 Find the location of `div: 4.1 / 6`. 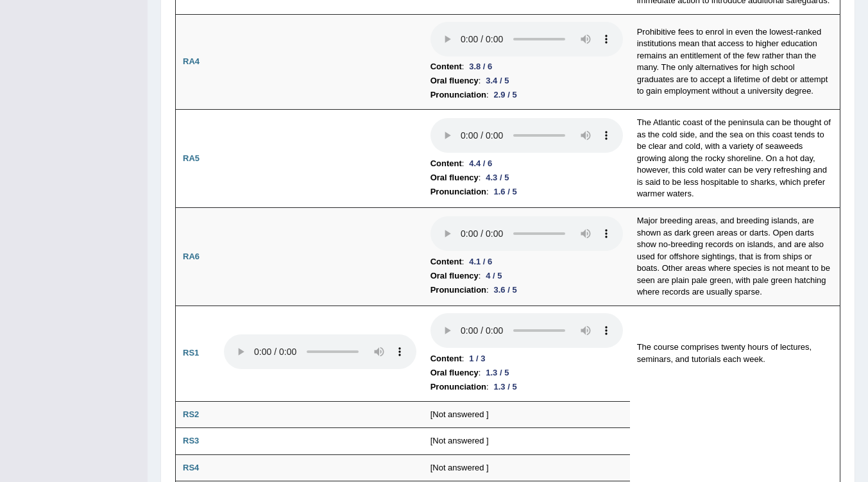

div: 4.1 / 6 is located at coordinates (480, 261).